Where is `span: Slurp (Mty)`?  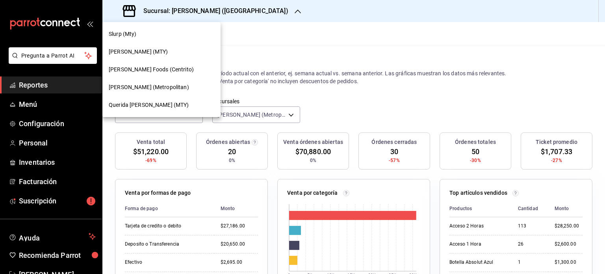 span: Slurp (Mty) is located at coordinates (122, 34).